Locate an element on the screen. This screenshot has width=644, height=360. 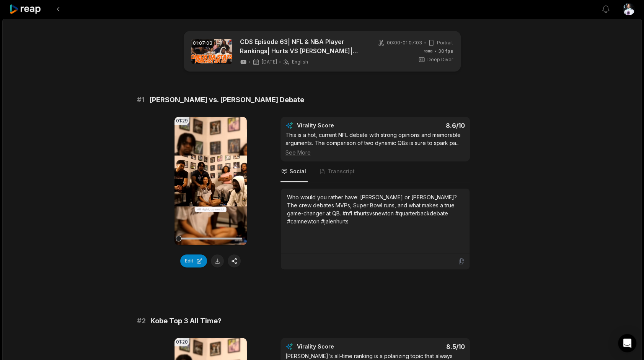
span: Portrait is located at coordinates (445, 43).